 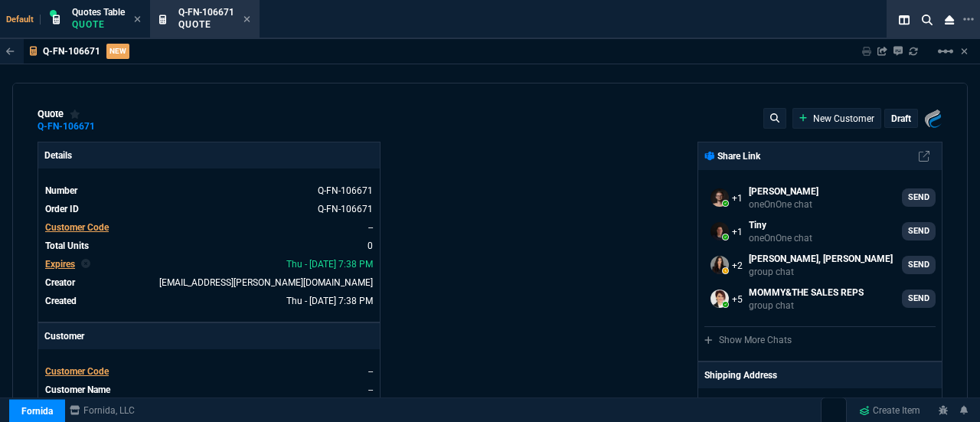 What do you see at coordinates (748, 340) in the screenshot?
I see `a: Show More Chats` at bounding box center [748, 340].